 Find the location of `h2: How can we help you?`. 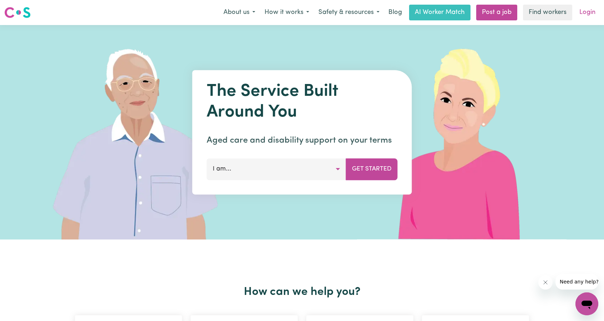

h2: How can we help you? is located at coordinates (302, 292).